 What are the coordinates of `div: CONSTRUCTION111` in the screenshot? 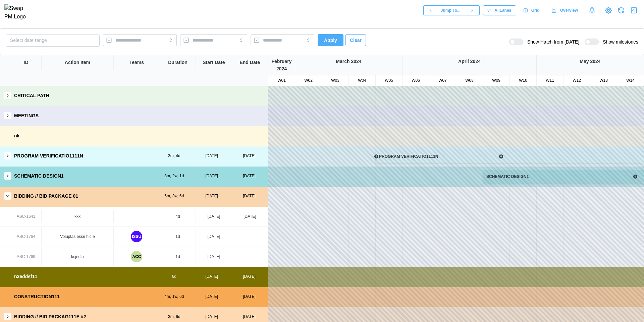 It's located at (37, 297).